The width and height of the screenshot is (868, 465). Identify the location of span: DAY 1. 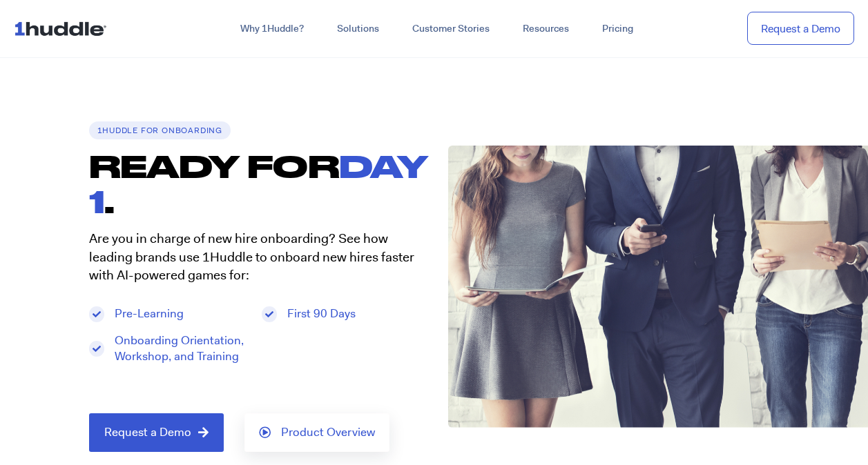
(258, 184).